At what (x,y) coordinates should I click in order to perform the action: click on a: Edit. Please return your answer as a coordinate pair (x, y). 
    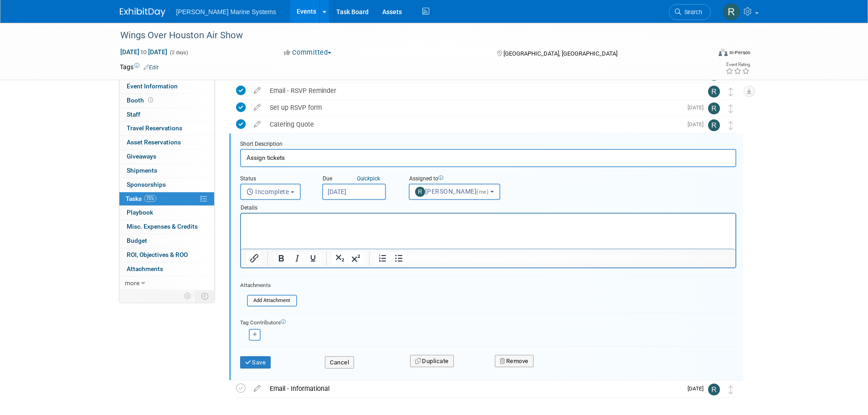
    Looking at the image, I should click on (151, 67).